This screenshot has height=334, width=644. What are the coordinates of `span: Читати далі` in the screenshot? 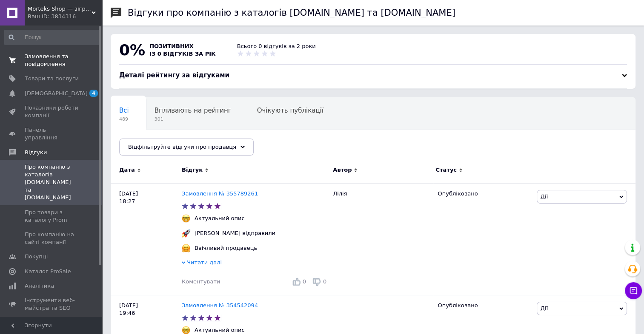 It's located at (204, 262).